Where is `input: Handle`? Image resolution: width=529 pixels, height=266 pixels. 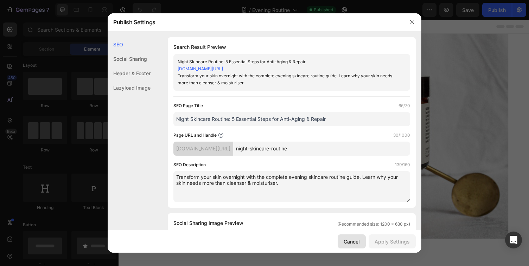 input: Handle is located at coordinates (321, 149).